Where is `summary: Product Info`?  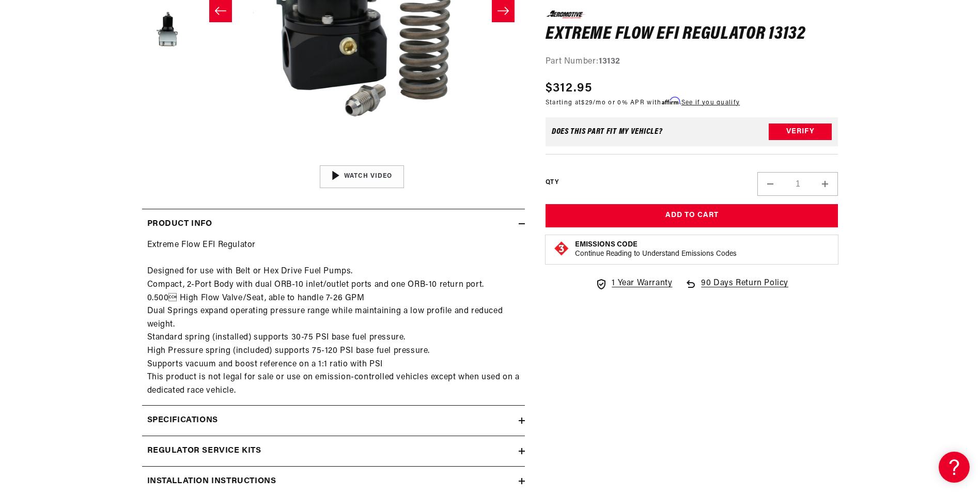 summary: Product Info is located at coordinates (333, 224).